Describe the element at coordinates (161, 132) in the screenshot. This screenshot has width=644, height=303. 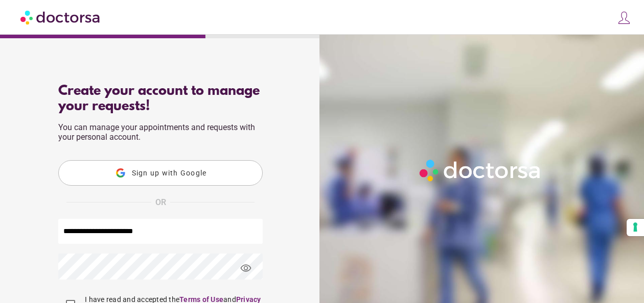
I see `p: You can manage your appointments and requests with your personal account.` at that location.